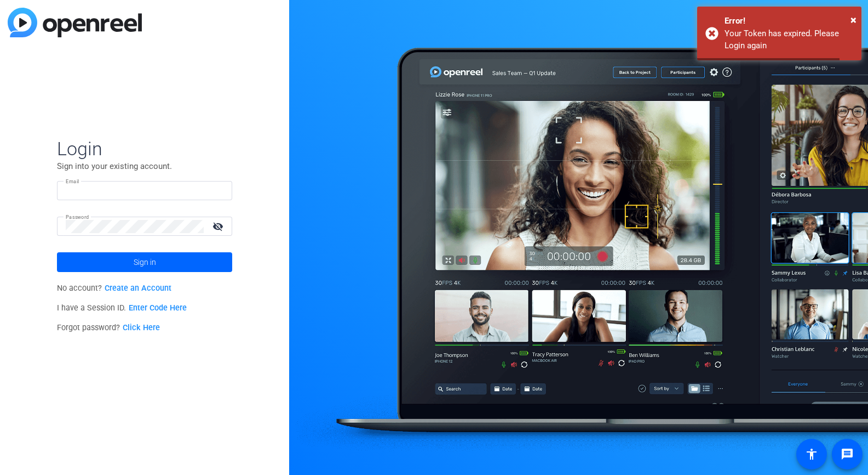  What do you see at coordinates (847, 453) in the screenshot?
I see `mat-icon: message` at bounding box center [847, 453].